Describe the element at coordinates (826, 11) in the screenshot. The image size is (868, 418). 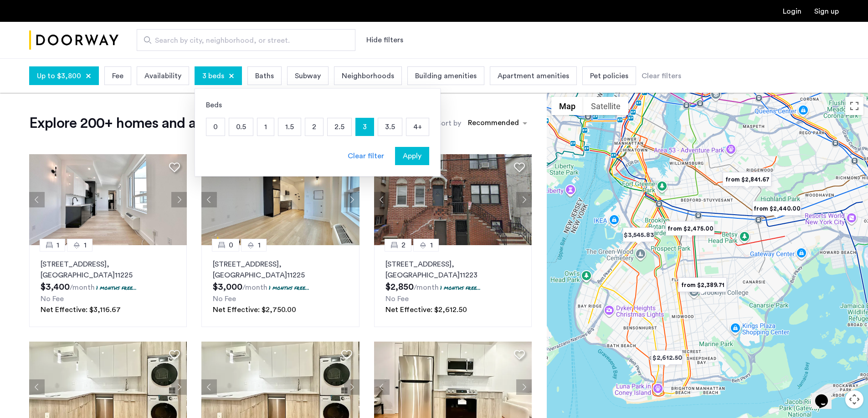
I see `a: Registration` at that location.